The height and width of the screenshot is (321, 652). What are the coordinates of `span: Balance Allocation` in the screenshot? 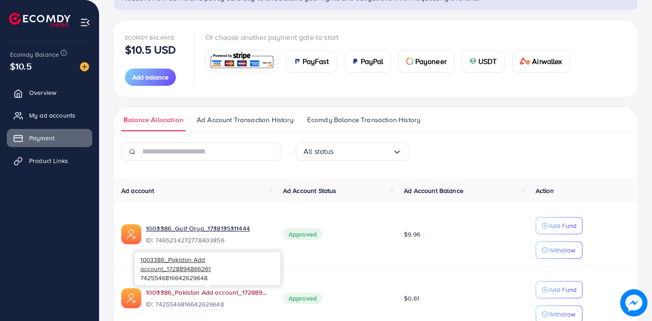 It's located at (153, 120).